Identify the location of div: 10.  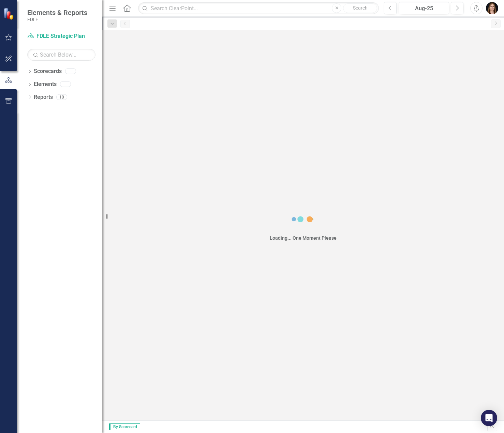
(62, 97).